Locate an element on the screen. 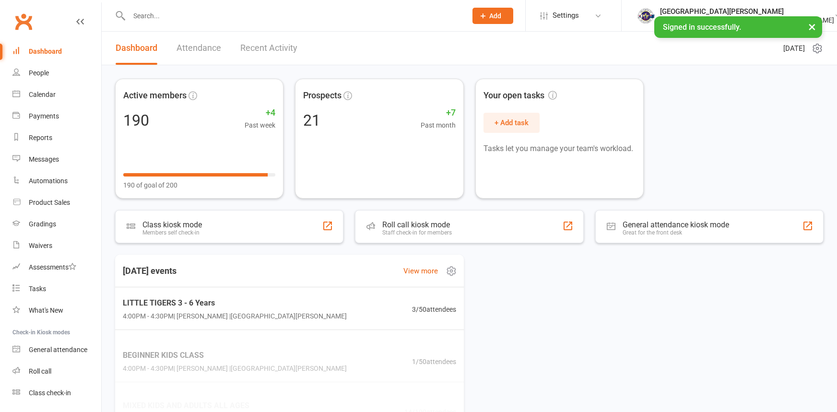 The height and width of the screenshot is (412, 837). span: Active members is located at coordinates (155, 95).